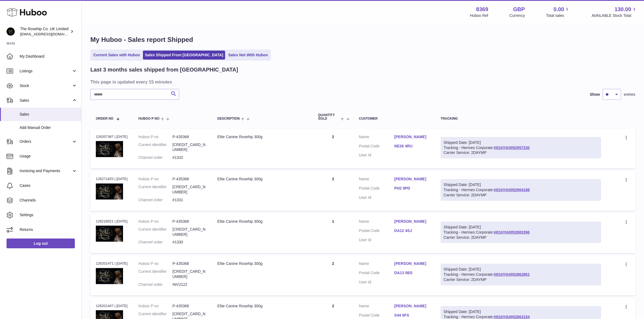 The image size is (644, 319). I want to click on span: Huboo P no, so click(149, 118).